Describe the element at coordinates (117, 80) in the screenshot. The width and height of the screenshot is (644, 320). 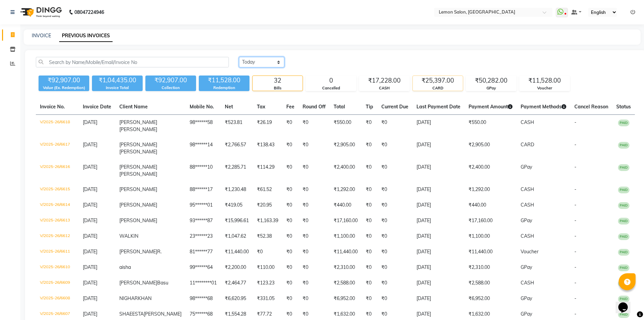
I see `div: ₹1,04,435.00` at that location.